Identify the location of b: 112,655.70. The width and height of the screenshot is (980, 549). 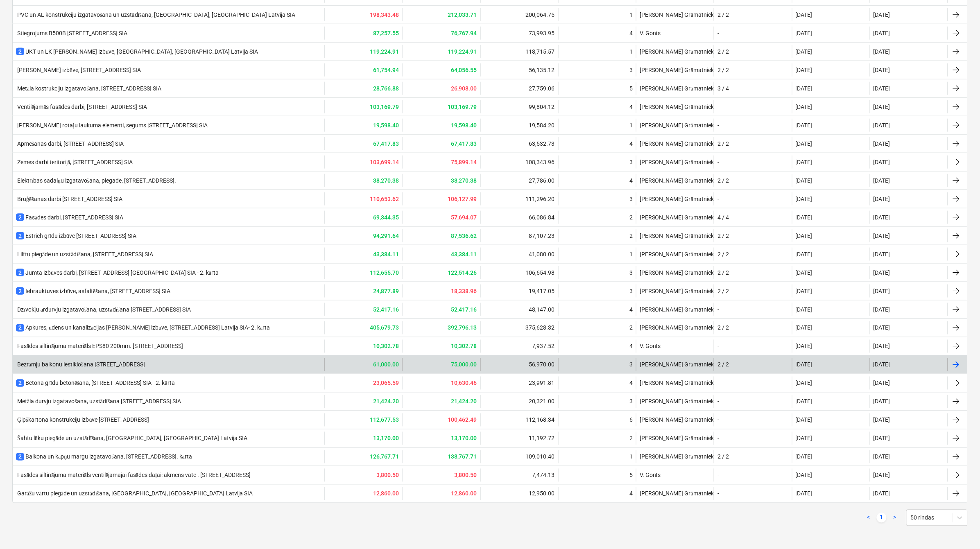
(384, 272).